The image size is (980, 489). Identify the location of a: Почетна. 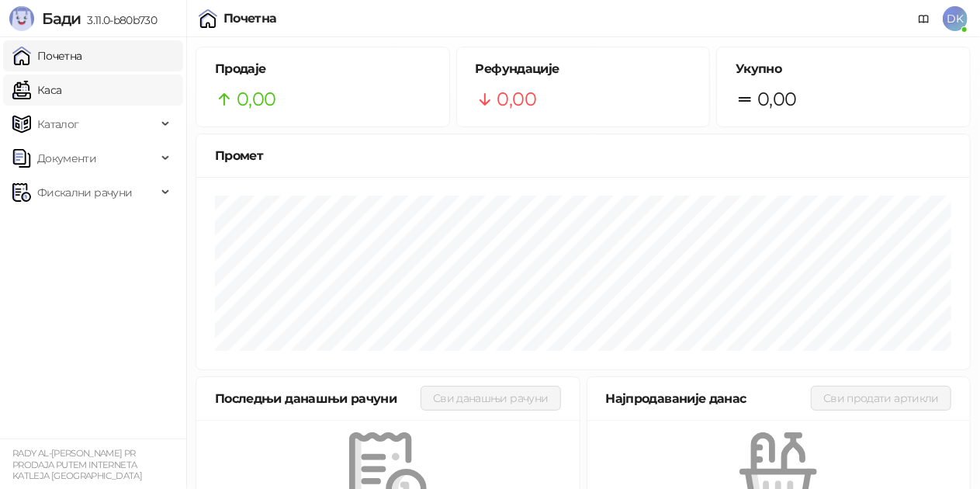
(47, 56).